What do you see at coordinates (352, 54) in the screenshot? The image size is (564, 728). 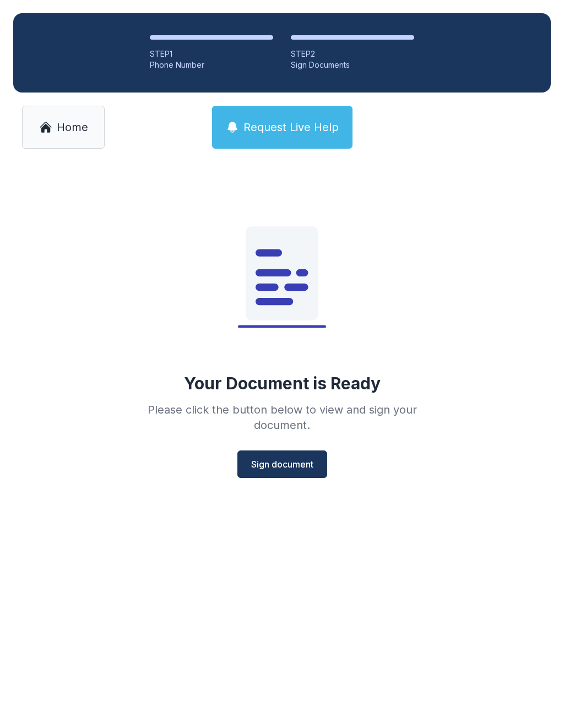 I see `div: STEP 2` at bounding box center [352, 54].